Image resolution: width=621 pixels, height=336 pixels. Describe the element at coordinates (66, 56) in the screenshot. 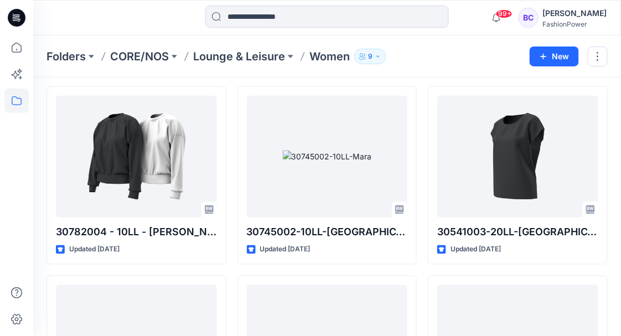

I see `p: Folders` at that location.